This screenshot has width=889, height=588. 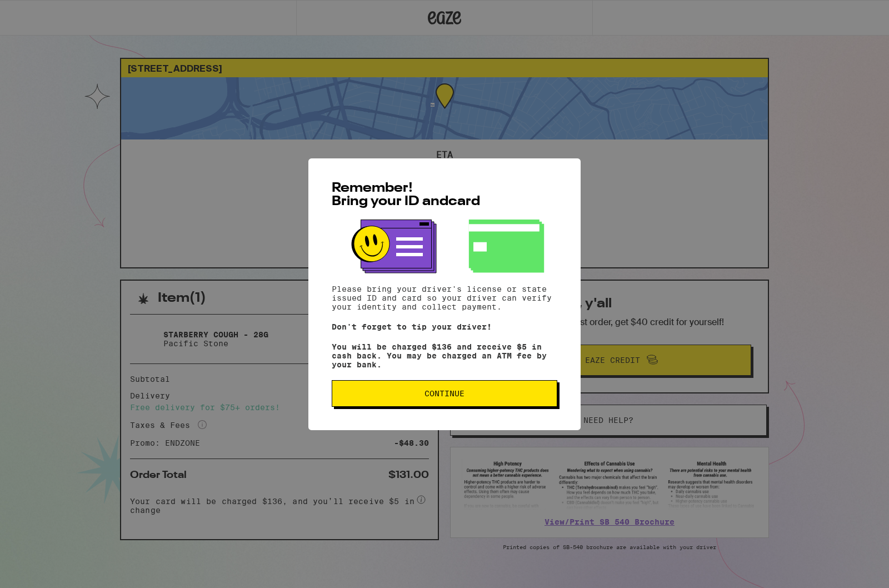 What do you see at coordinates (444, 393) in the screenshot?
I see `button: Continue` at bounding box center [444, 393].